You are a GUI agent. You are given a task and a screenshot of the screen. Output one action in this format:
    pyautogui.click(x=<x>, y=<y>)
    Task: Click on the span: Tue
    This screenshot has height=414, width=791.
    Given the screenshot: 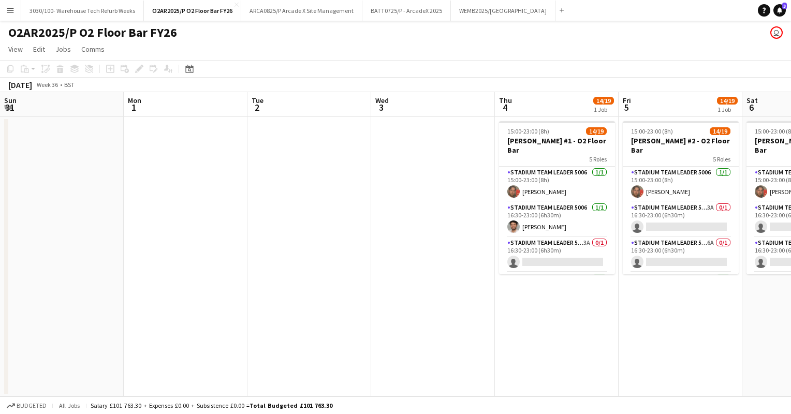 What is the action you would take?
    pyautogui.click(x=257, y=100)
    